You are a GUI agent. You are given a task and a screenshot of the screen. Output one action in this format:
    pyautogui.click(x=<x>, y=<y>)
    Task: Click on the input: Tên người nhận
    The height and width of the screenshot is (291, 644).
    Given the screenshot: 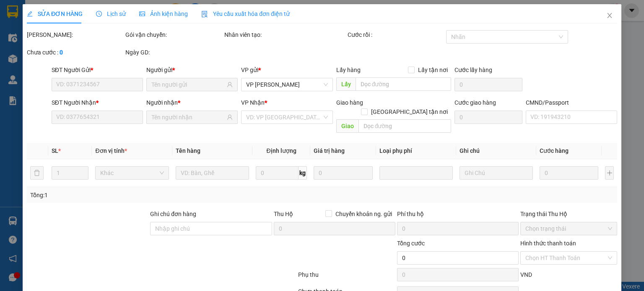 What is the action you would take?
    pyautogui.click(x=188, y=117)
    